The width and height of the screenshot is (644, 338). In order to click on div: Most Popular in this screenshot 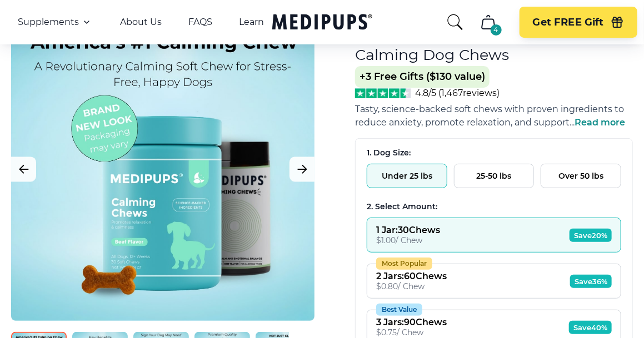, I will do `click(404, 264)`.